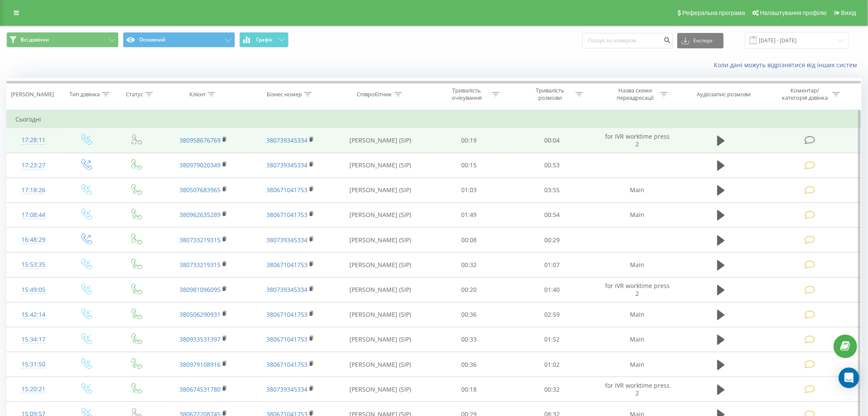  Describe the element at coordinates (200, 289) in the screenshot. I see `a: 380981096095` at that location.